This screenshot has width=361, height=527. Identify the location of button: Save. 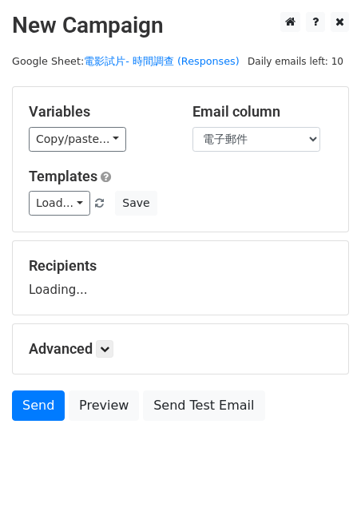
(136, 203).